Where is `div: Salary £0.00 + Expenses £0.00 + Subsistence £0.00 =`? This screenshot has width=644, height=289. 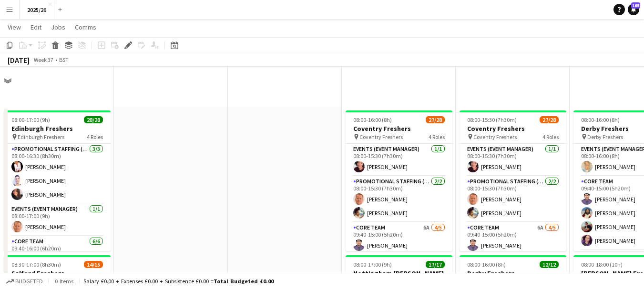
div: Salary £0.00 + Expenses £0.00 + Subsistence £0.00 = is located at coordinates (178, 281).